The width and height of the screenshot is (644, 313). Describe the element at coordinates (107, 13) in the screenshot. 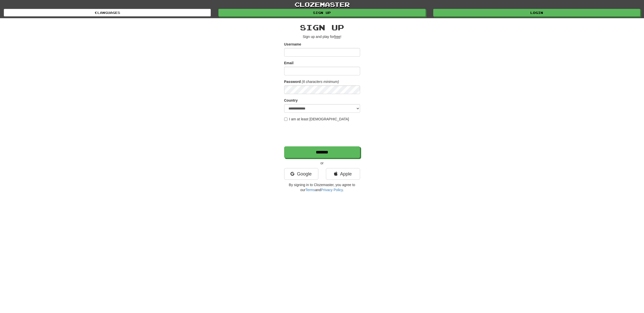

I see `a: Languages` at that location.